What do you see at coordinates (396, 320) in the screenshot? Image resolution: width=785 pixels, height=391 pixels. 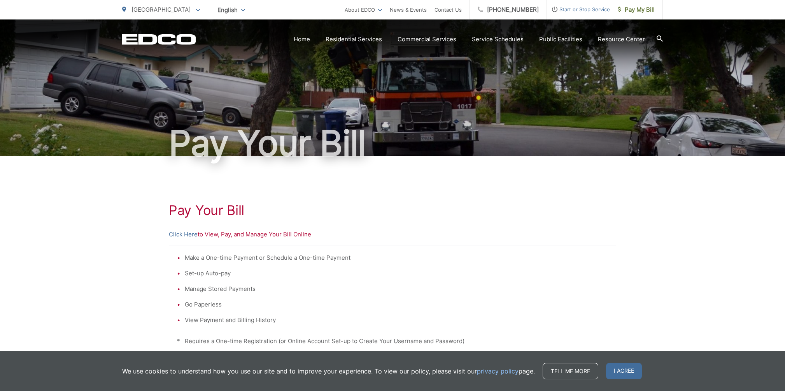 I see `li: View Payment and Billing History` at bounding box center [396, 320].